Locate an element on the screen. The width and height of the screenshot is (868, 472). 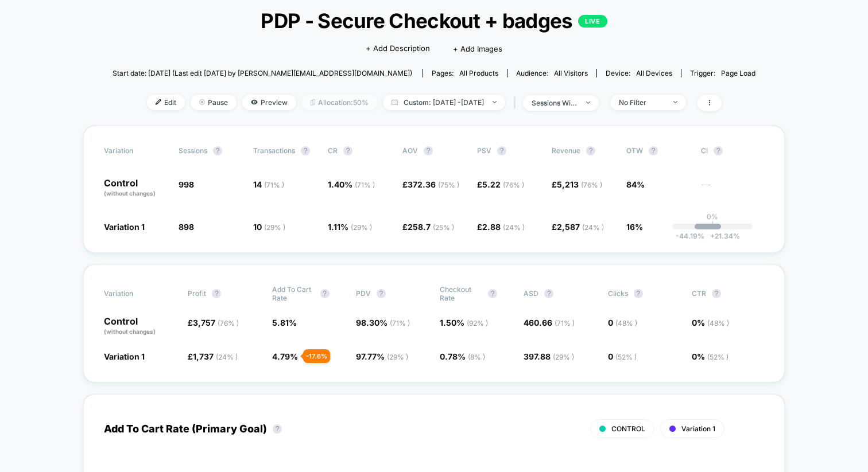
span: CTR is located at coordinates (699, 293).